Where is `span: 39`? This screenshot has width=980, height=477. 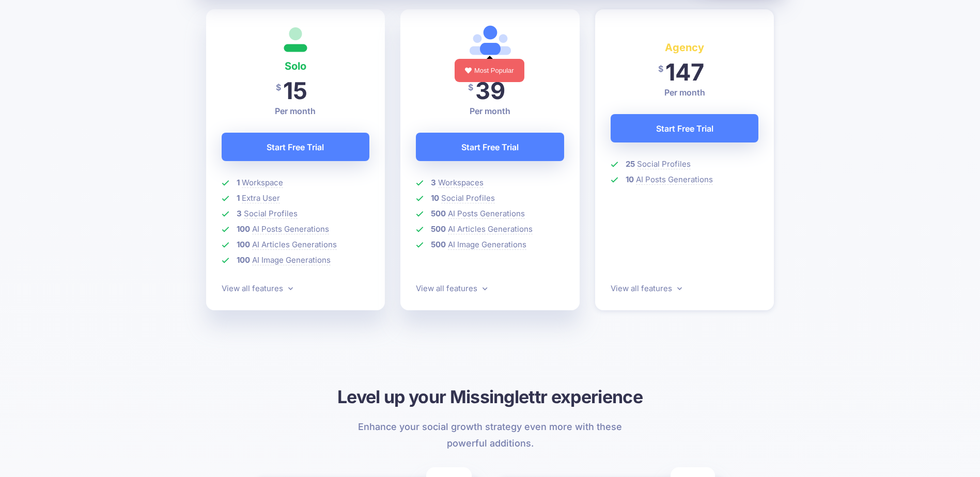 span: 39 is located at coordinates (490, 91).